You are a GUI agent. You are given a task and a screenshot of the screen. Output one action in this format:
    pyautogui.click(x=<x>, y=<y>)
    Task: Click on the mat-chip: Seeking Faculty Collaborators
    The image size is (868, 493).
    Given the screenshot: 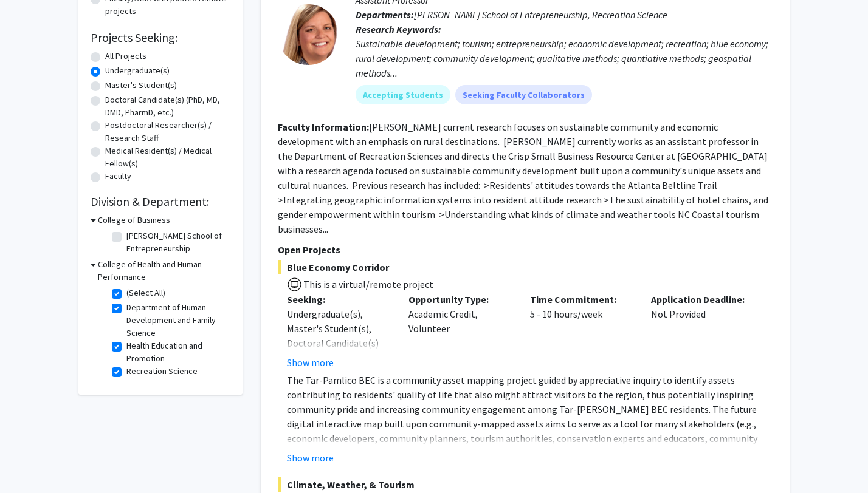 What is the action you would take?
    pyautogui.click(x=524, y=95)
    